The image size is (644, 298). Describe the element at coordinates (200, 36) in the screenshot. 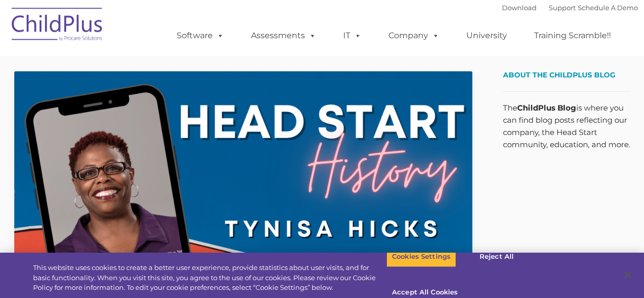

I see `a: Software` at that location.